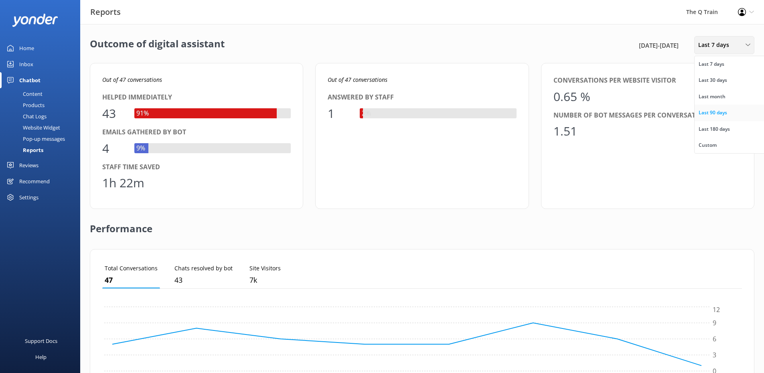  I want to click on div: Content, so click(24, 94).